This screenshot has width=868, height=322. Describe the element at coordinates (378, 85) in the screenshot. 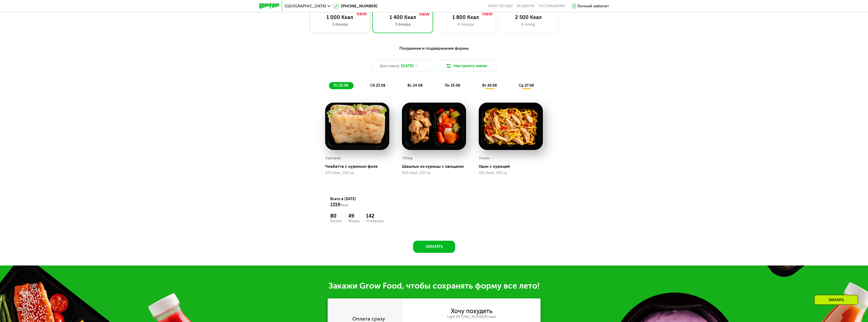

I see `span: сб 23.08` at that location.